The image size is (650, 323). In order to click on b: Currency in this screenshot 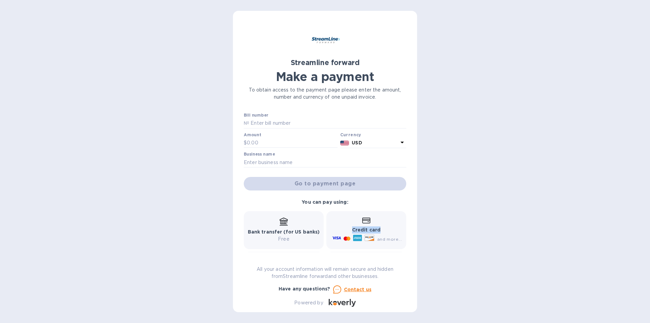, I will do `click(351, 134)`.